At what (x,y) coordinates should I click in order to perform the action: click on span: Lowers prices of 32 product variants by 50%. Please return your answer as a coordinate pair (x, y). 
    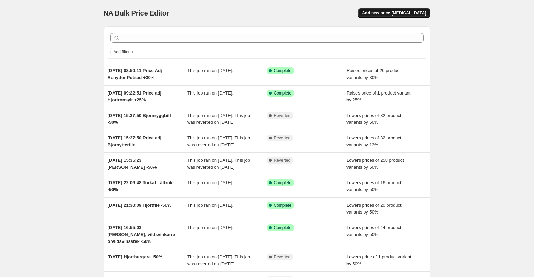
    Looking at the image, I should click on (374, 118).